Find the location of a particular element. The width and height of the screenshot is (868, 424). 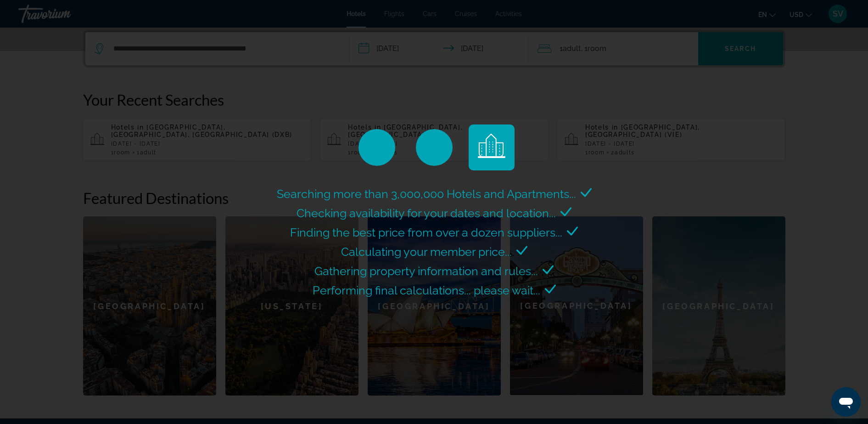

span: Checking availability for your dates and location... is located at coordinates (426, 213).